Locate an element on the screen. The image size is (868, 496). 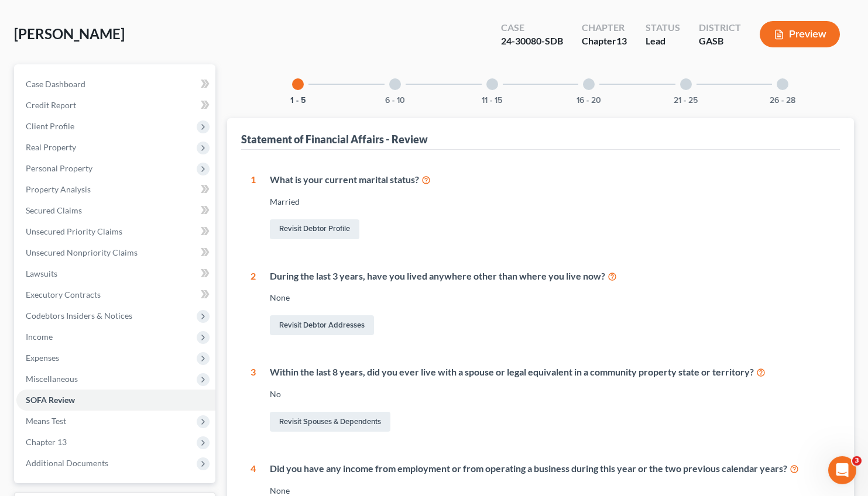
div: Did you have any income from employment or from operating a business during this year or the two ... is located at coordinates (550, 468).